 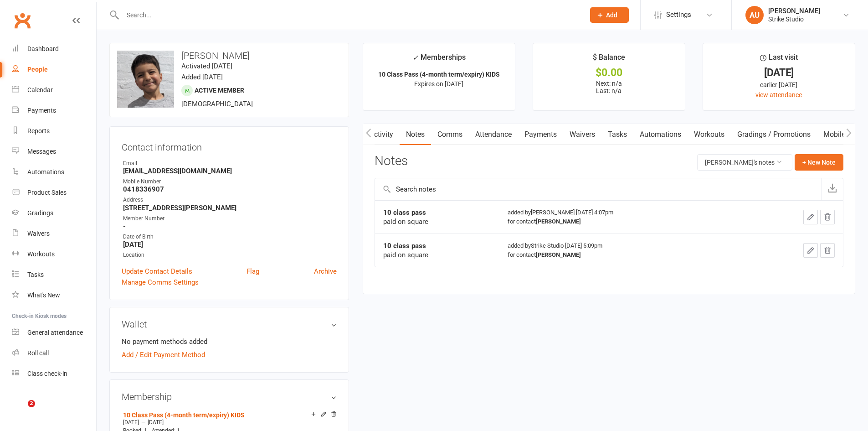 What do you see at coordinates (55, 333) in the screenshot?
I see `div: General attendance` at bounding box center [55, 333].